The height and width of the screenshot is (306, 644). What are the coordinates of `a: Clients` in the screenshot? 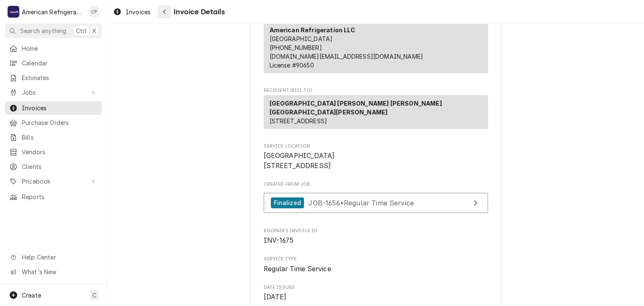 It's located at (53, 166).